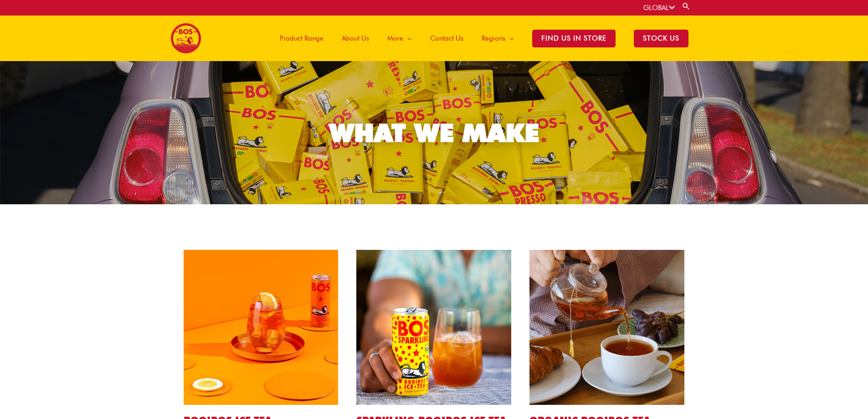 The height and width of the screenshot is (419, 868). Describe the element at coordinates (261, 327) in the screenshot. I see `img: peach` at that location.